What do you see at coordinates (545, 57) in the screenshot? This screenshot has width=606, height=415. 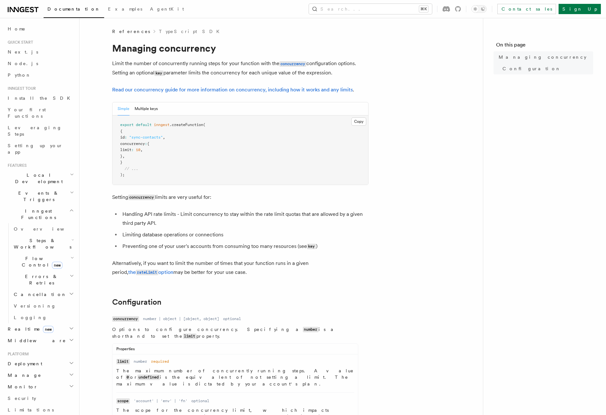 I see `a: Managing concurrency` at bounding box center [545, 57].